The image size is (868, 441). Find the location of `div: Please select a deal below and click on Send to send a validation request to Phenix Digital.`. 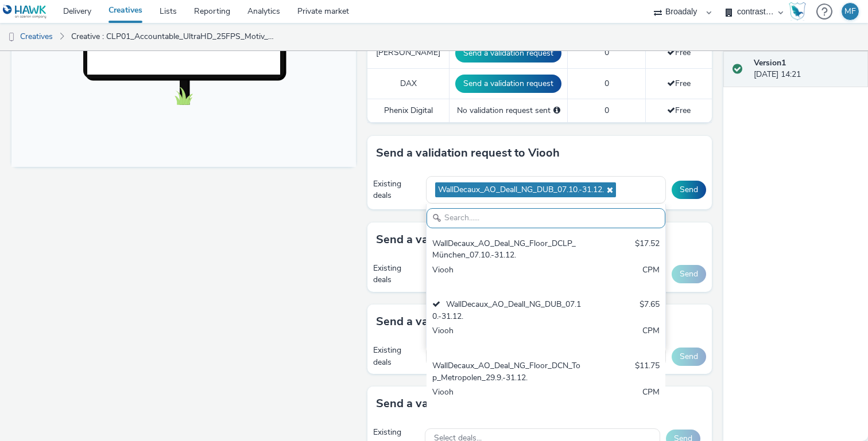

div: Please select a deal below and click on Send to send a validation request to Phenix Digital. is located at coordinates (557, 111).